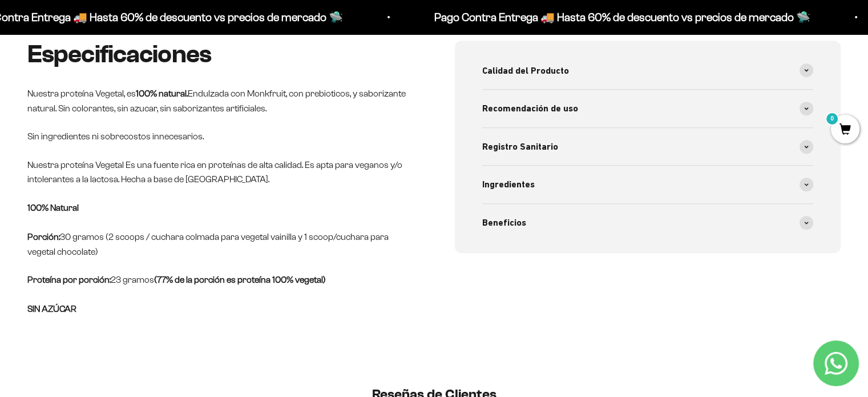 The width and height of the screenshot is (868, 397). Describe the element at coordinates (648, 147) in the screenshot. I see `summary: Registro Sanitario` at that location.